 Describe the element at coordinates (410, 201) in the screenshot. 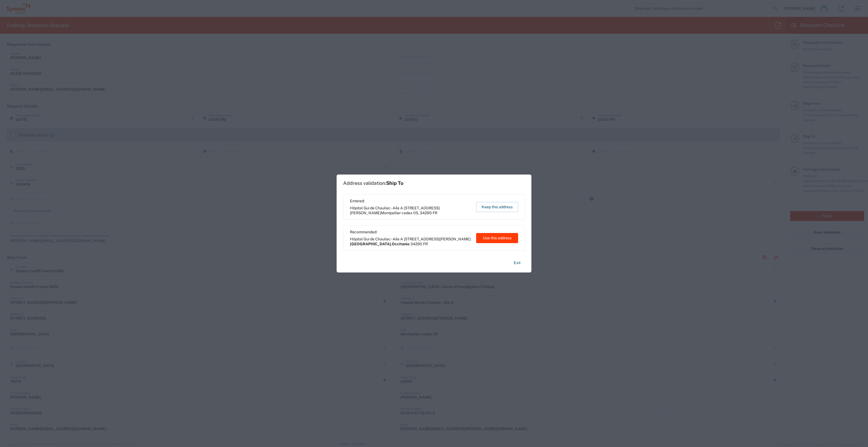

I see `span: Entered:` at that location.